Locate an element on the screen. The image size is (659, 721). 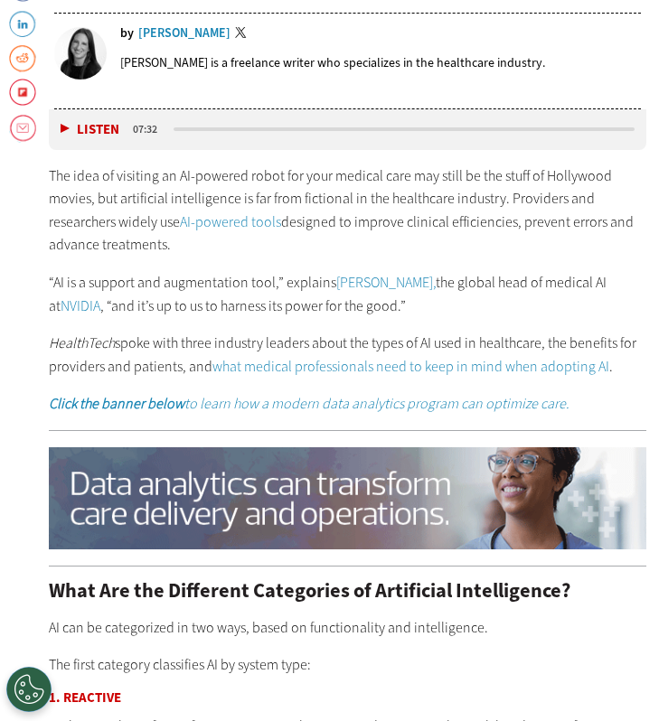
img: Erin Laviola is located at coordinates (80, 53).